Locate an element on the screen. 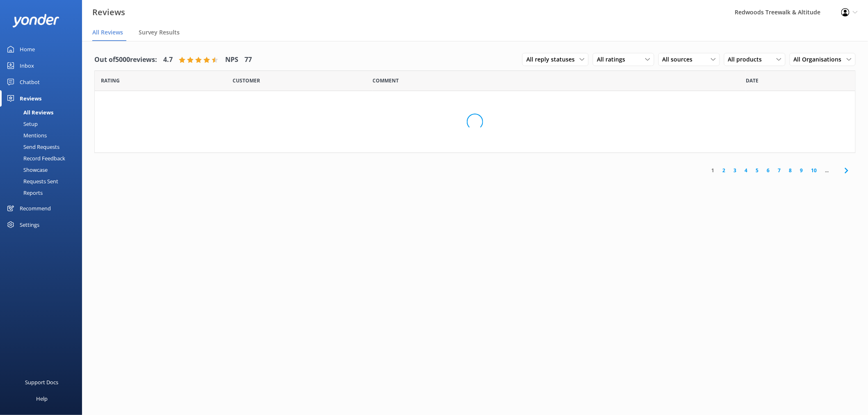 The width and height of the screenshot is (868, 415). div: Help is located at coordinates (42, 399).